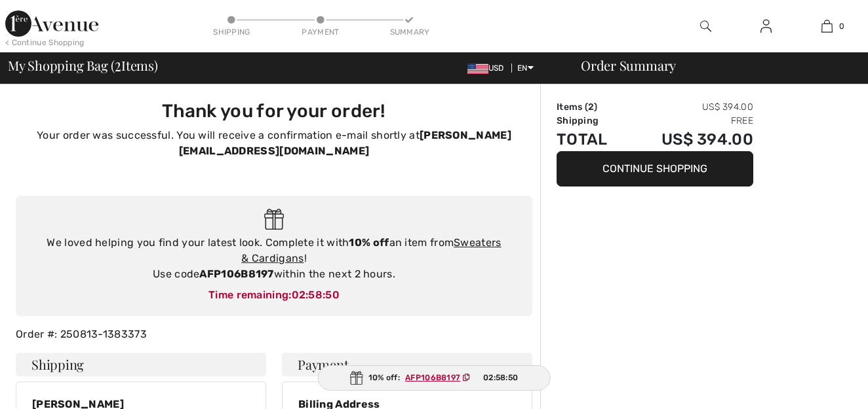 This screenshot has width=868, height=409. I want to click on button: Continue Shopping, so click(655, 169).